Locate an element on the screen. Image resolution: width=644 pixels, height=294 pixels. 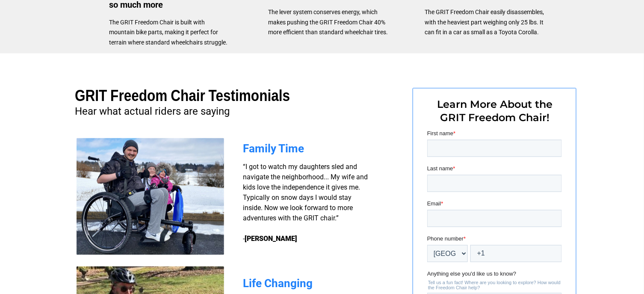
span: GRIT Freedom Chair Testimonials is located at coordinates (182, 96).